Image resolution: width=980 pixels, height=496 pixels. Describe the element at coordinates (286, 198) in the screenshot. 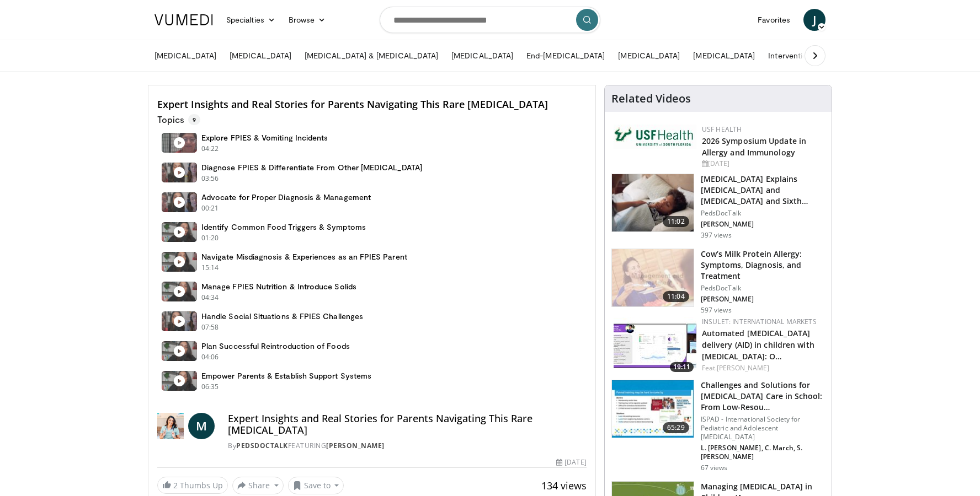

I see `h4: Advocate for Proper Diagnosis & Management` at that location.